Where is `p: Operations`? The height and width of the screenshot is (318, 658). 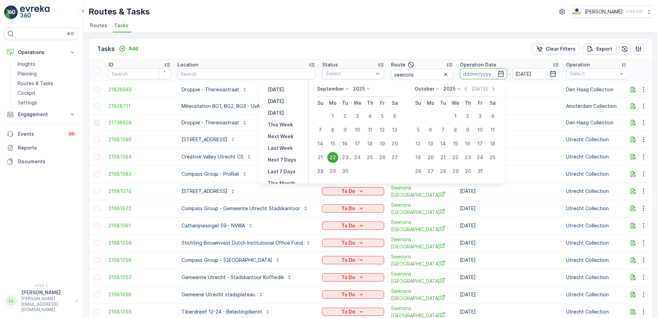 p: Operations is located at coordinates (41, 52).